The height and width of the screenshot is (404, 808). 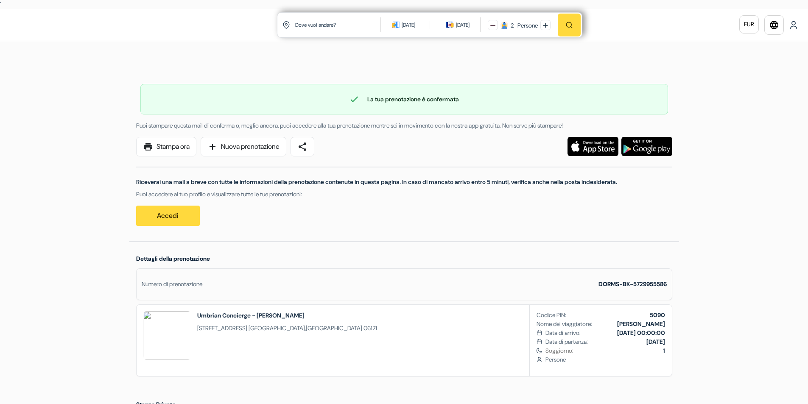 What do you see at coordinates (350, 126) in the screenshot?
I see `span: Puoi stampare questa mail di conferma o, meglio ancora, puoi accedere alla tua prenotazione mentr...` at bounding box center [350, 126].